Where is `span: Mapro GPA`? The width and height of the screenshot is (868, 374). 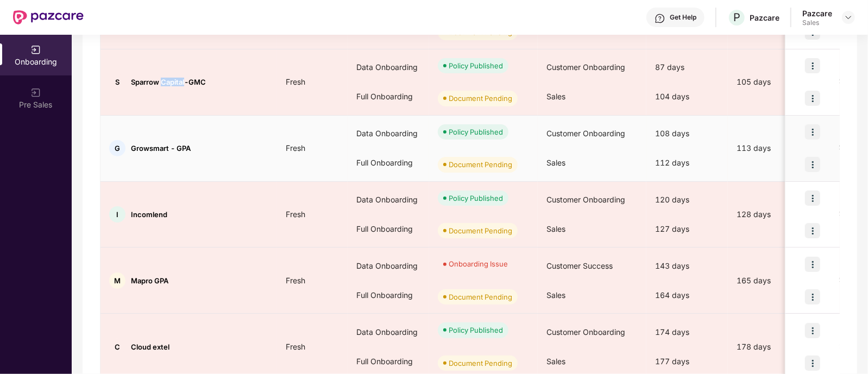 span: Mapro GPA is located at coordinates (149, 281).